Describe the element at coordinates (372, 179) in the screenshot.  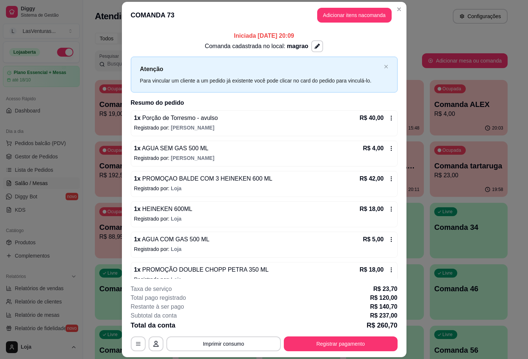
I see `p: R$ 42,00` at that location.